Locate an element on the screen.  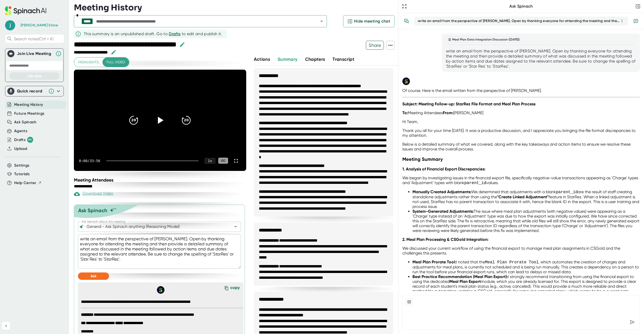
button: Summary is located at coordinates (287, 59).